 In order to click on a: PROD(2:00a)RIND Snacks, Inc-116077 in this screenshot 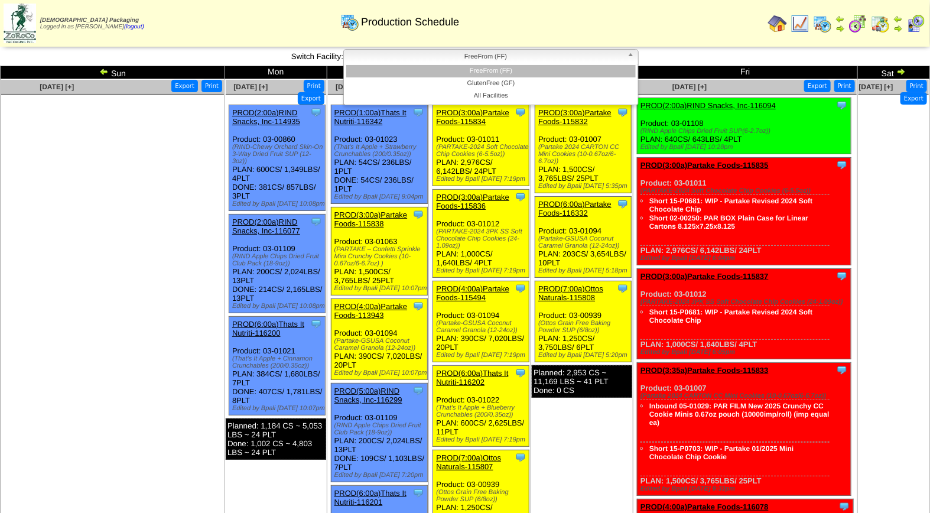, I will do `click(266, 226)`.